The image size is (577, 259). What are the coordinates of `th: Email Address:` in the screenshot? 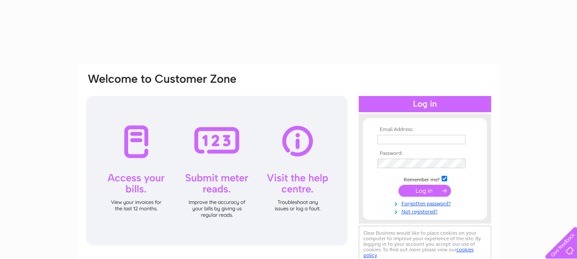 It's located at (425, 130).